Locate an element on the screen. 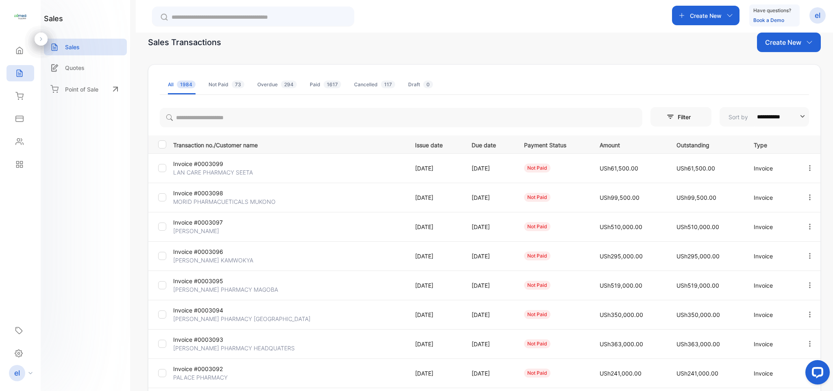  a: Quotes is located at coordinates (85, 67).